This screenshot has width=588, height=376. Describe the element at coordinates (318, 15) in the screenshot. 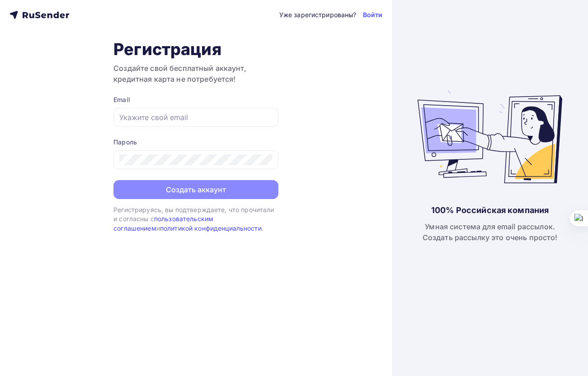

I see `div: Уже зарегистрированы?` at that location.